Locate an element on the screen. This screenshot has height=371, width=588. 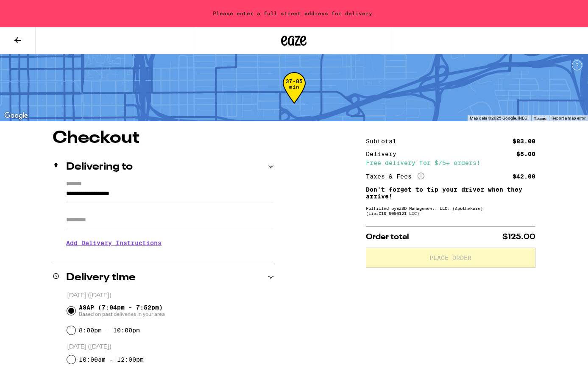
button: Place Order is located at coordinates (451, 258).